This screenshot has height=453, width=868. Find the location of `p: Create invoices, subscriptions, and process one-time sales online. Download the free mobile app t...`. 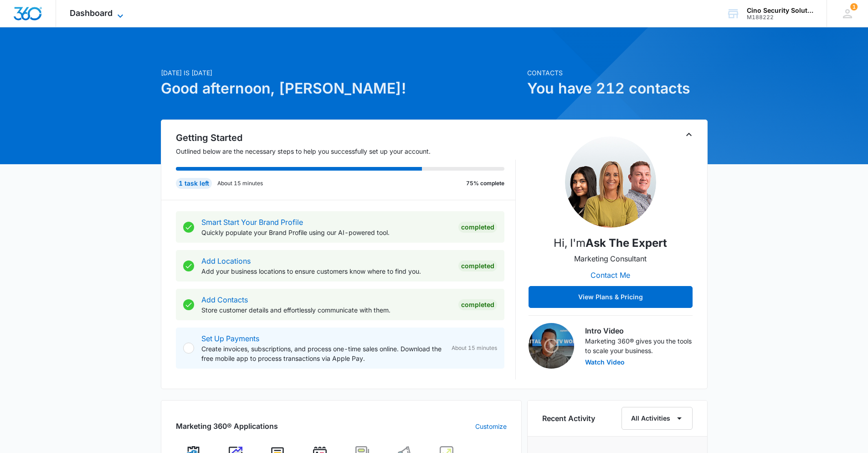

p: Create invoices, subscriptions, and process one-time sales online. Download the free mobile app t... is located at coordinates (323, 353).